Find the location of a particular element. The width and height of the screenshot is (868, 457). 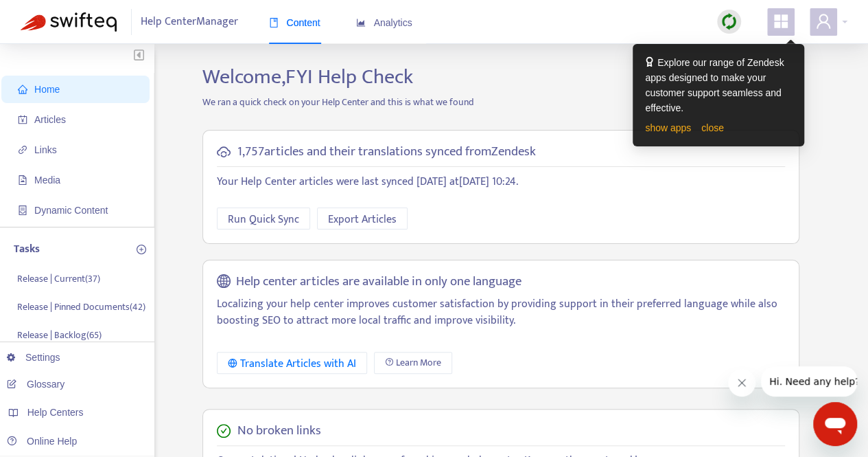

p: Tasks is located at coordinates (27, 249).